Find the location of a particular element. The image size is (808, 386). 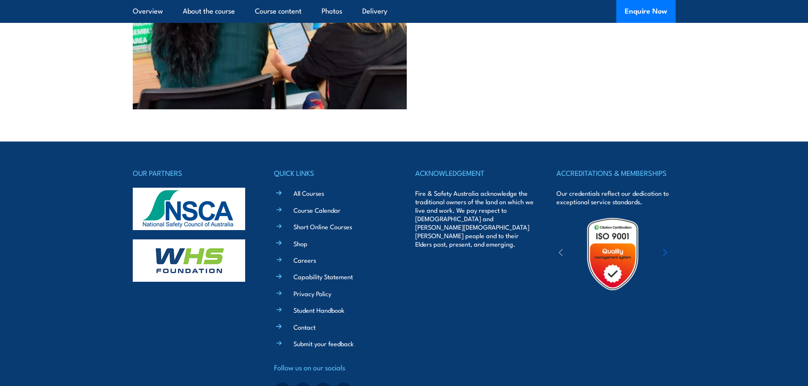

img: Untitled design (19) is located at coordinates (612, 254).